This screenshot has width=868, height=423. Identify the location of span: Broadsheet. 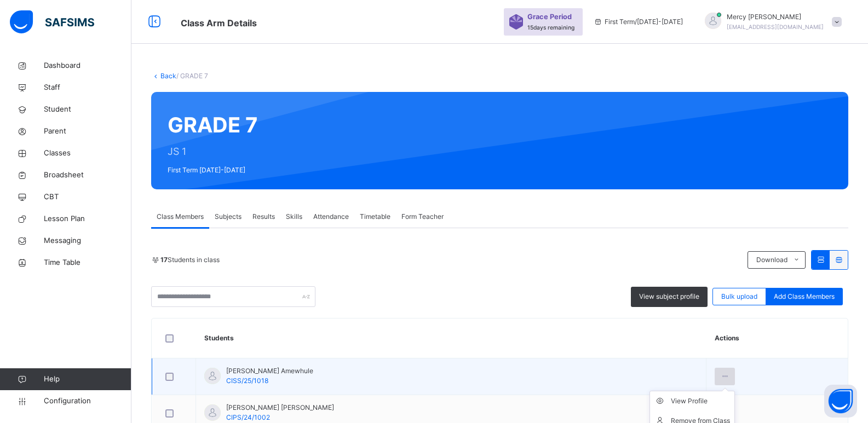
(88, 175).